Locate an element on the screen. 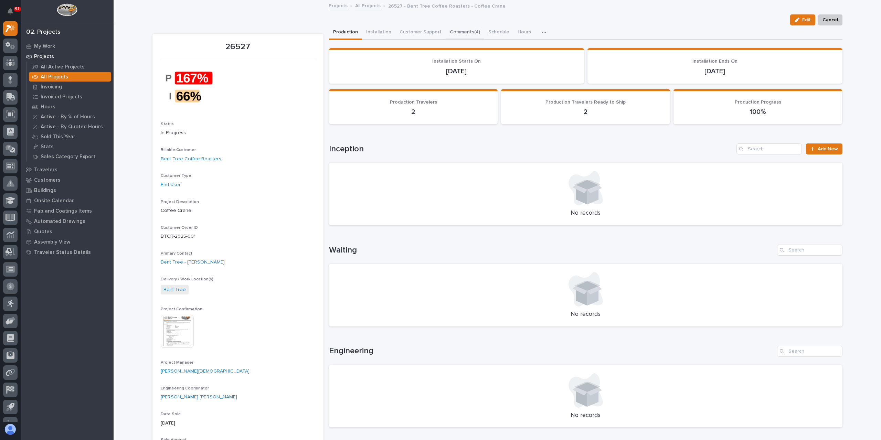 The image size is (881, 440). span: Production Progress is located at coordinates (758, 102).